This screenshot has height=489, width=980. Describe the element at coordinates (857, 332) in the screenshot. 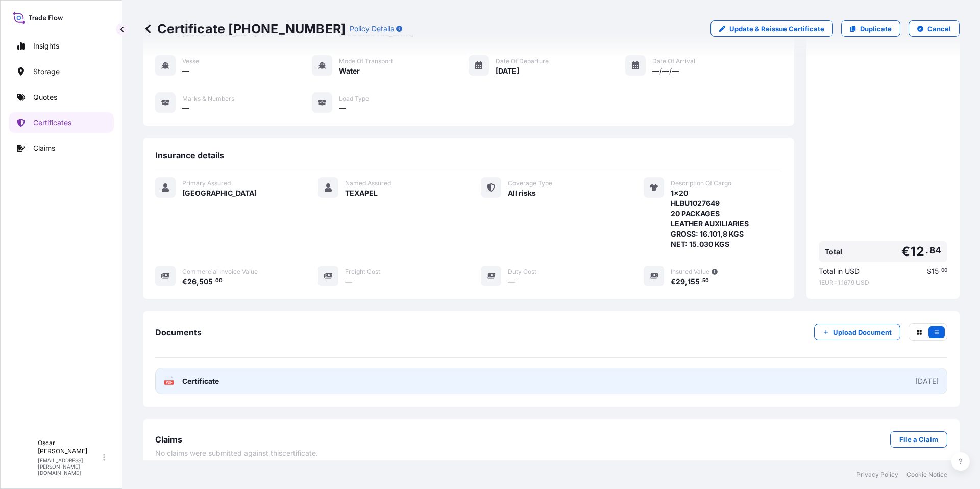

I see `button: Upload Document` at that location.